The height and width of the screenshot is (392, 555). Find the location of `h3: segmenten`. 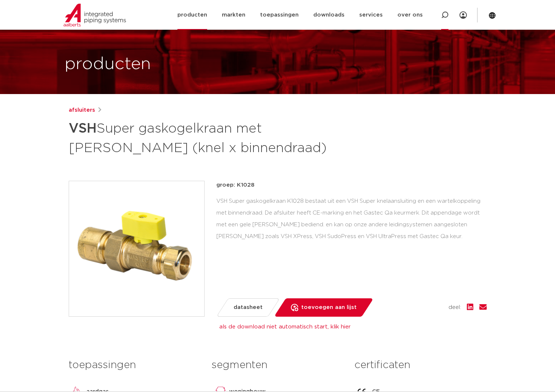

h3: segmenten is located at coordinates (278, 365).